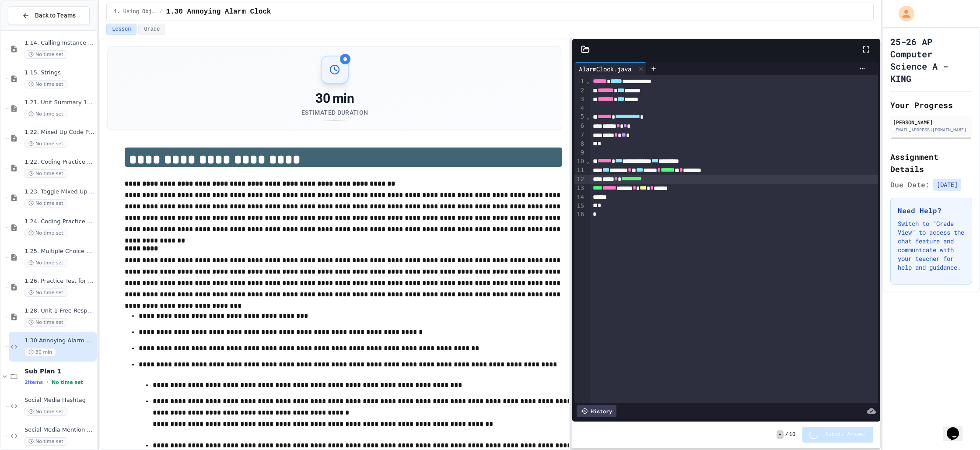 The image size is (980, 450). What do you see at coordinates (910, 185) in the screenshot?
I see `span: Due Date:` at bounding box center [910, 185].